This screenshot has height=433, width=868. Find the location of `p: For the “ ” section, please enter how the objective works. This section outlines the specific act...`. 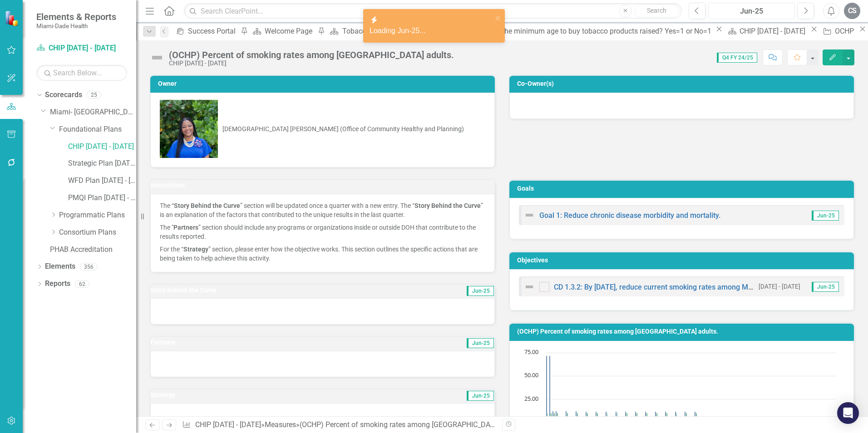

p: For the “ ” section, please enter how the objective works. This section outlines the specific act... is located at coordinates (323, 253).